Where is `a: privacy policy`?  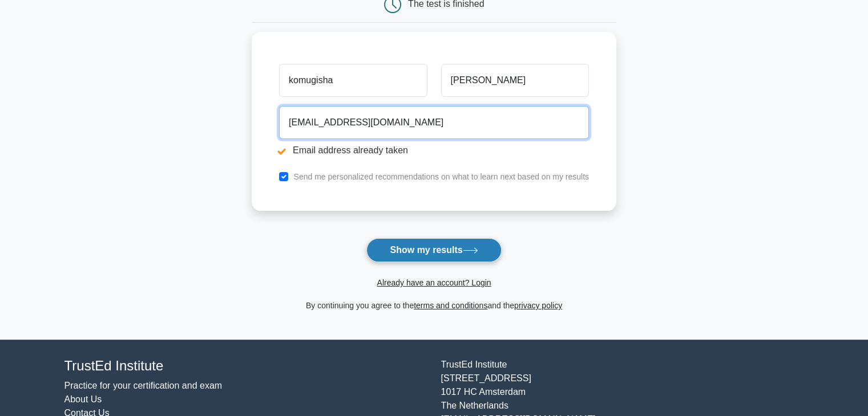
a: privacy policy is located at coordinates (538, 306).